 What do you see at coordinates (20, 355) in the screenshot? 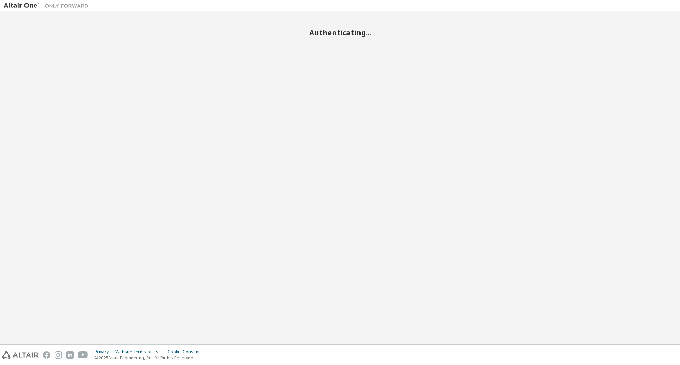
I see `img: altair_logo.svg` at bounding box center [20, 355].